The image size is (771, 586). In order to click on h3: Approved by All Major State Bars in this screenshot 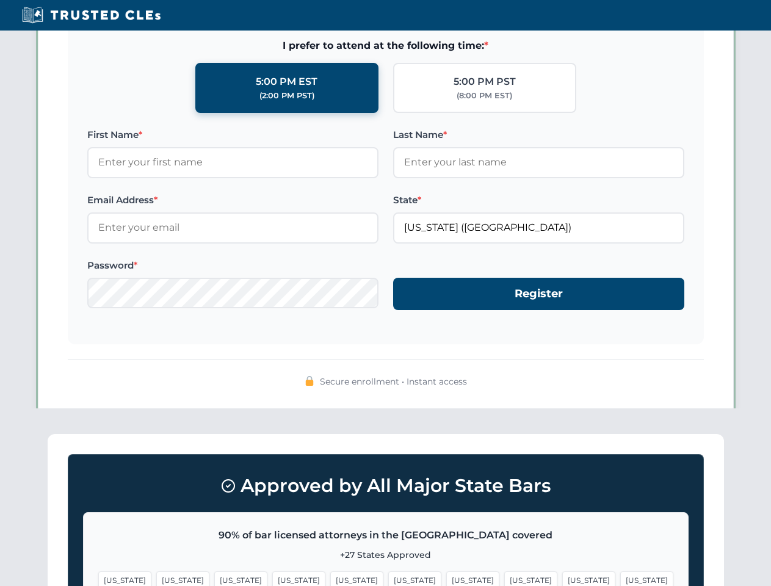, I will do `click(386, 486)`.